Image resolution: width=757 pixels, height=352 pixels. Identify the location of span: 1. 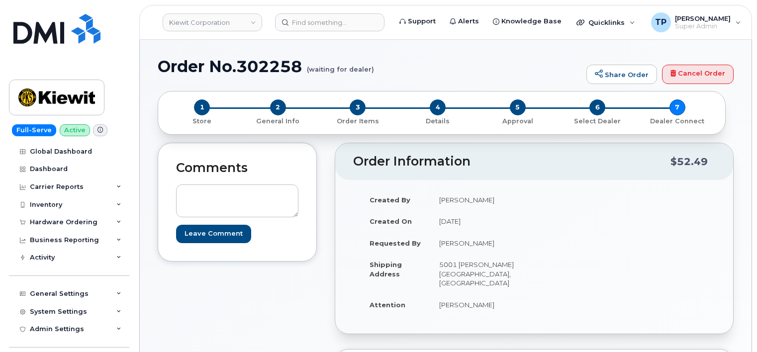
(202, 107).